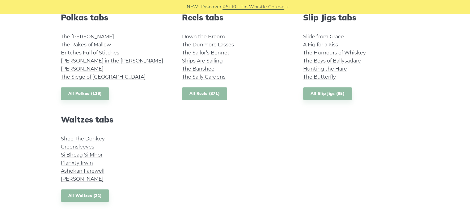 The height and width of the screenshot is (215, 470). Describe the element at coordinates (114, 119) in the screenshot. I see `h2: Waltzes tabs` at that location.